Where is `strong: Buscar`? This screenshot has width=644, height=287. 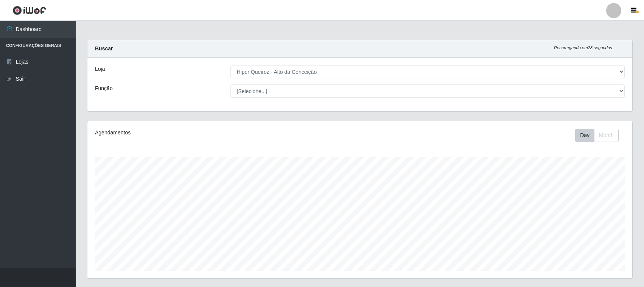 strong: Buscar is located at coordinates (104, 49).